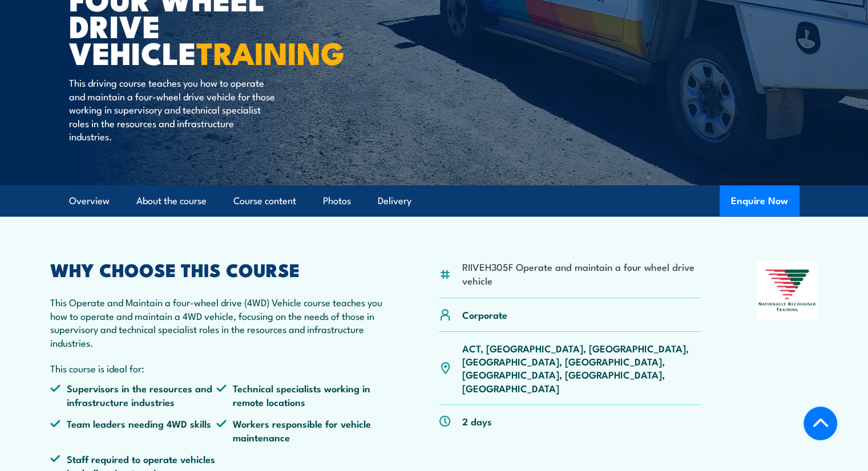 This screenshot has width=868, height=471. What do you see at coordinates (394, 201) in the screenshot?
I see `a: Delivery` at bounding box center [394, 201].